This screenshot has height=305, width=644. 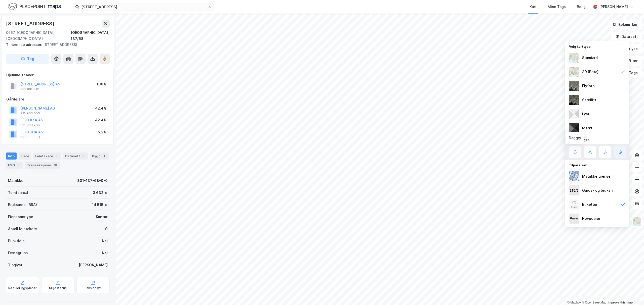 What do you see at coordinates (591, 219) in the screenshot?
I see `div: Hovedeier` at bounding box center [591, 219].